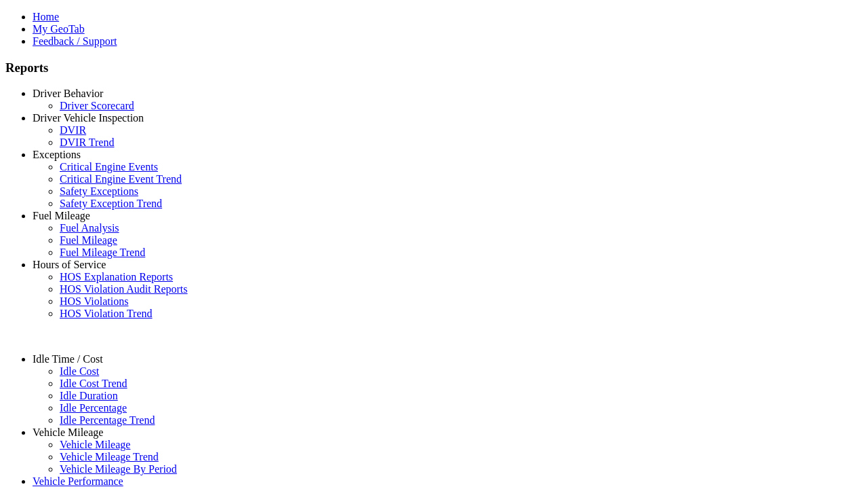  I want to click on a: Idle Duration, so click(89, 395).